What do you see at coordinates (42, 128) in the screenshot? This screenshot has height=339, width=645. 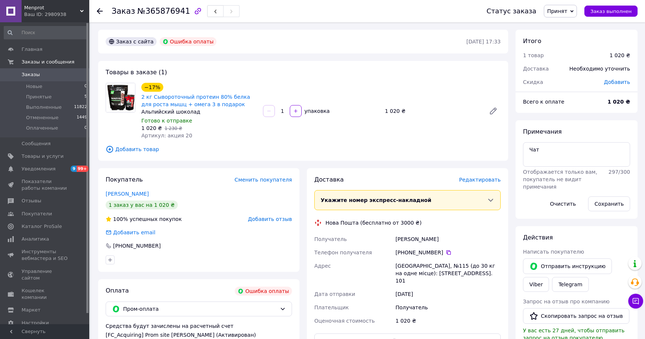 I see `span: Оплаченные` at bounding box center [42, 128].